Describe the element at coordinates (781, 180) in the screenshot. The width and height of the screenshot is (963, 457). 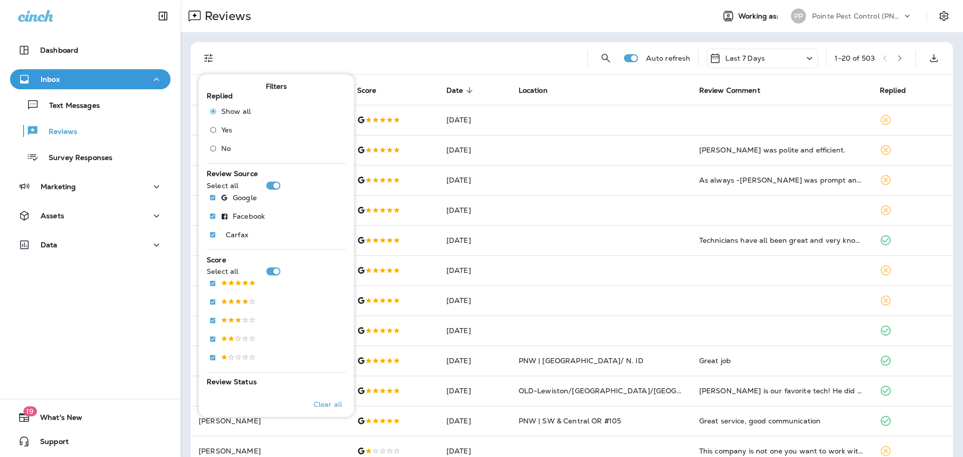
I see `div: As always -Ben was prompt and very thorough.. The pests (especially the ants) have been eliminate...` at that location.